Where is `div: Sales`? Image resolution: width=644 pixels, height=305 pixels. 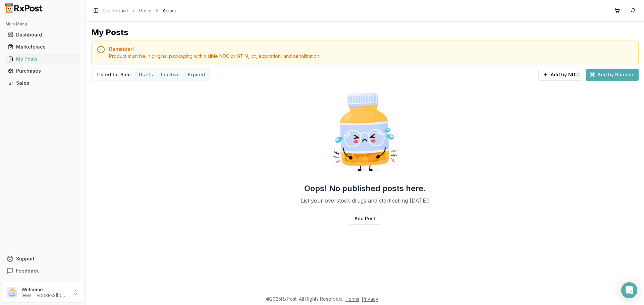
div: Sales is located at coordinates (43, 83).